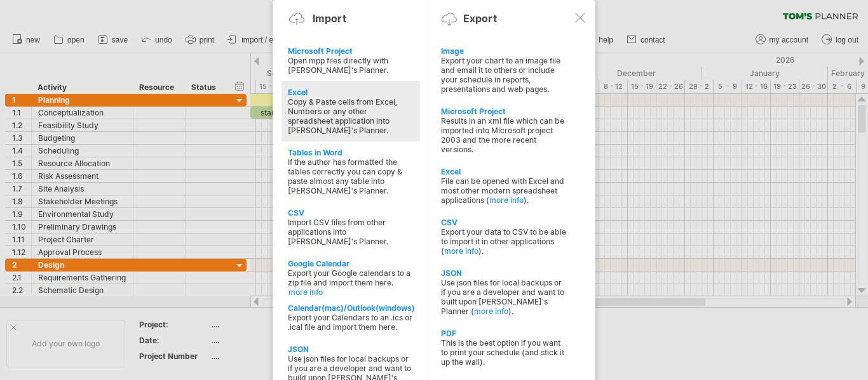 This screenshot has height=380, width=868. Describe the element at coordinates (503, 190) in the screenshot. I see `div: File can be opened with Excel and most other modern spreadsheet applications ( ).` at that location.